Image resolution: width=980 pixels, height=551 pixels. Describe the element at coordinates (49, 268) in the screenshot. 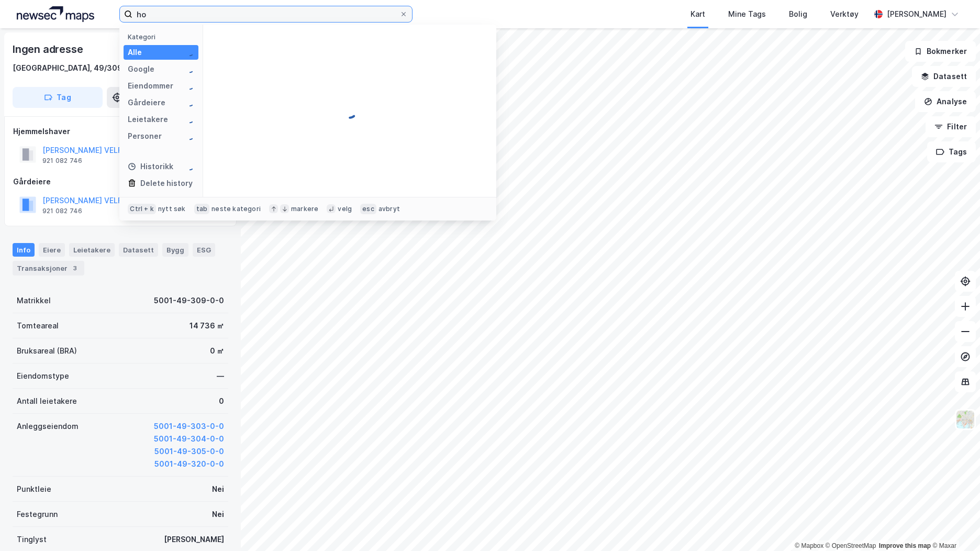

I see `div: Transaksjoner` at that location.